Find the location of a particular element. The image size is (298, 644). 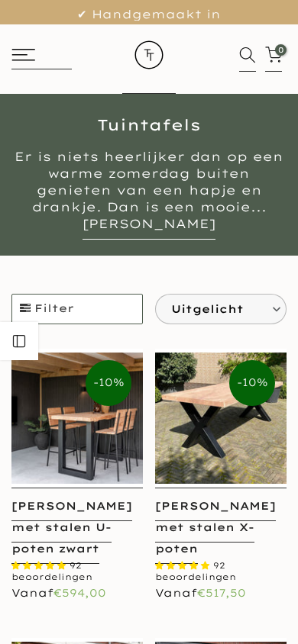

span: 0 is located at coordinates (280, 50).